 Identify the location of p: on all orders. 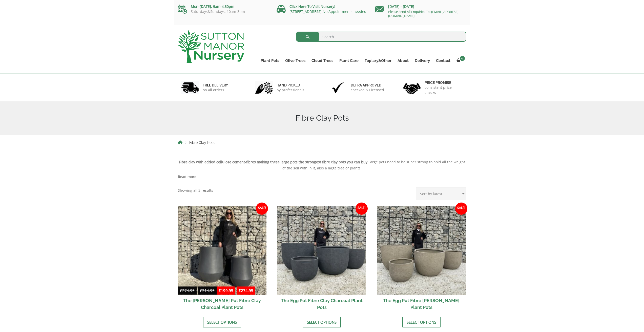
(215, 90).